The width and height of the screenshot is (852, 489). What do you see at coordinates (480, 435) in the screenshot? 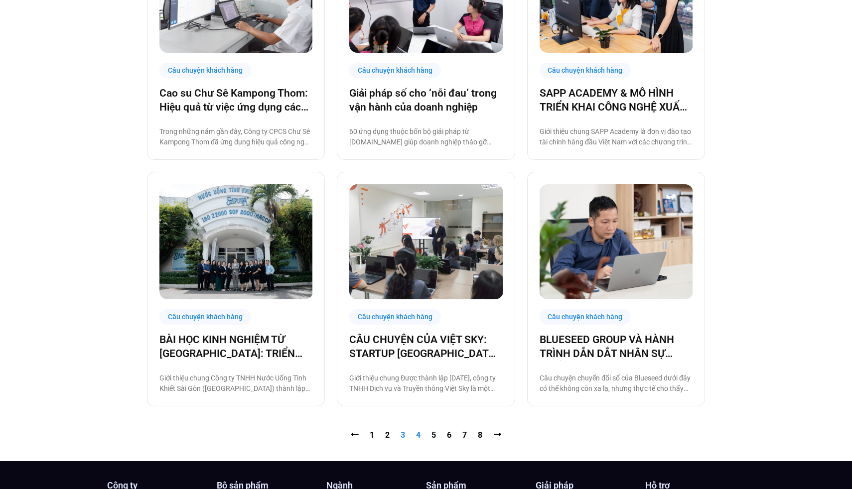
I see `a: 8` at bounding box center [480, 435].